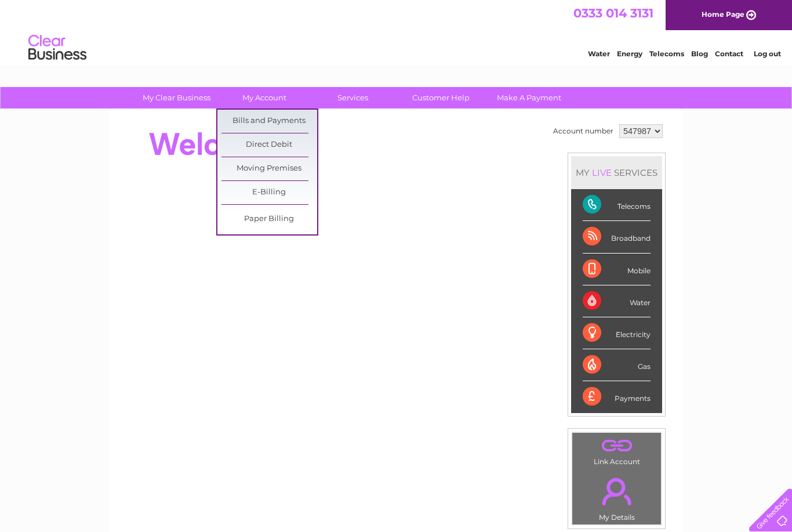  What do you see at coordinates (616, 397) in the screenshot?
I see `div: Payments` at bounding box center [616, 397].